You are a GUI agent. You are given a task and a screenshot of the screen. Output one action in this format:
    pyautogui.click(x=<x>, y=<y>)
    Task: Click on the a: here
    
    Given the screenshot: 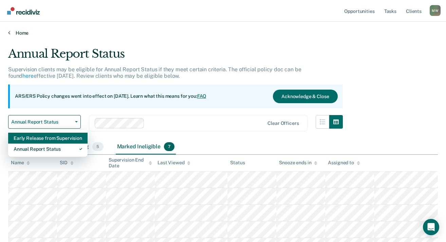 What is the action you would take?
    pyautogui.click(x=28, y=76)
    